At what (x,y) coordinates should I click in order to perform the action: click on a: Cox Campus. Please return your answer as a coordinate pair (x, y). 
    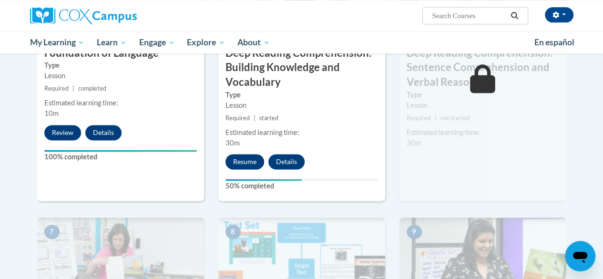
    Looking at the image, I should click on (116, 16).